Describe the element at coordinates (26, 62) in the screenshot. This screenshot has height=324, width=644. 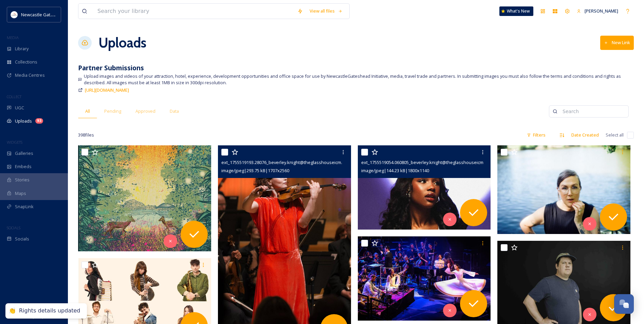
I see `span: Collections` at that location.